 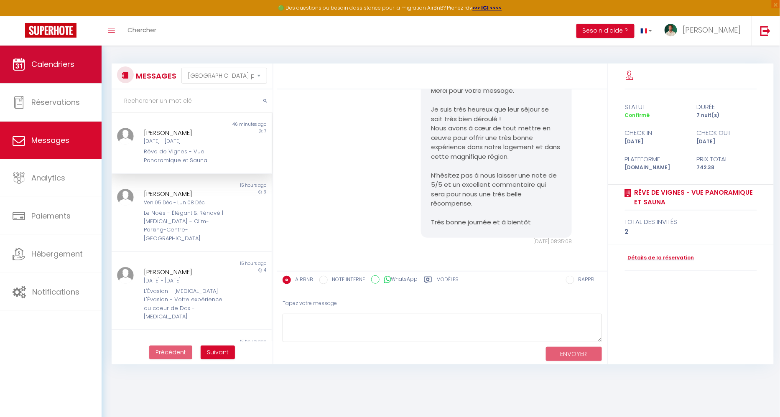 What do you see at coordinates (694, 197) in the screenshot?
I see `a: Rêve de Vignes - Vue Panoramique et Sauna` at bounding box center [694, 197].